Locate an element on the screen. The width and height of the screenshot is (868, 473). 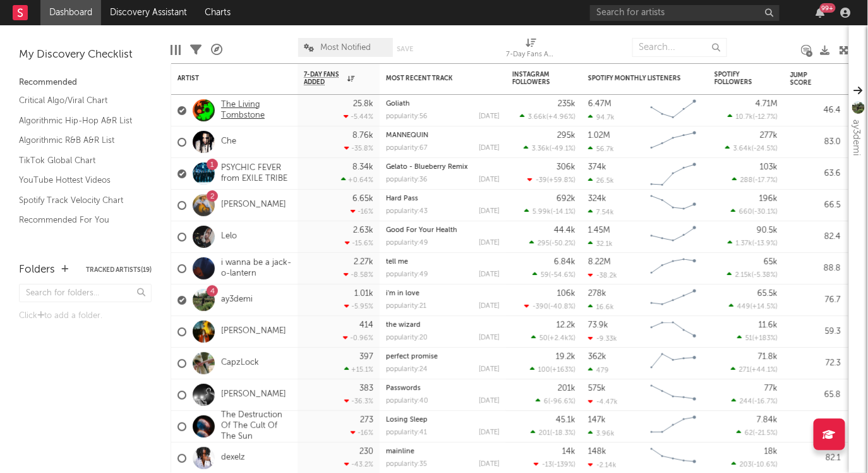
div: 82.1 is located at coordinates (816, 458).